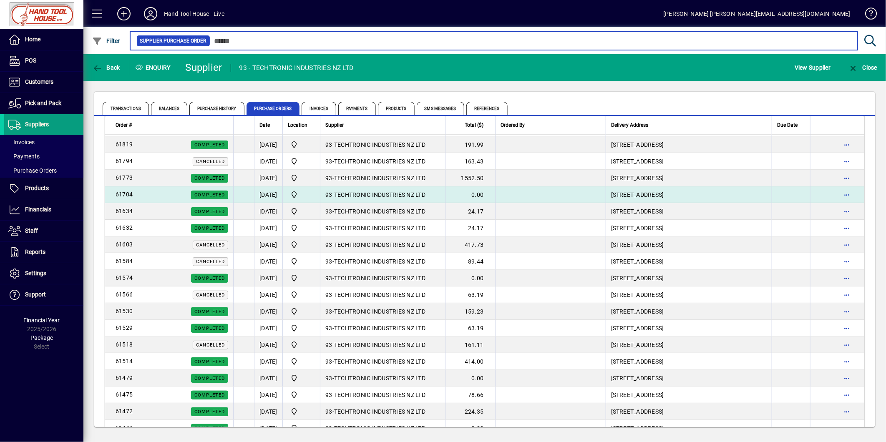 This screenshot has height=442, width=886. Describe the element at coordinates (470, 178) in the screenshot. I see `td: 1552.50` at that location.